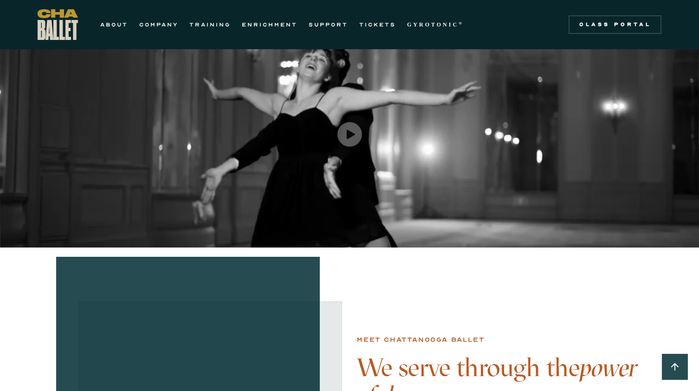 Image resolution: width=699 pixels, height=391 pixels. I want to click on a: TRAINING, so click(210, 25).